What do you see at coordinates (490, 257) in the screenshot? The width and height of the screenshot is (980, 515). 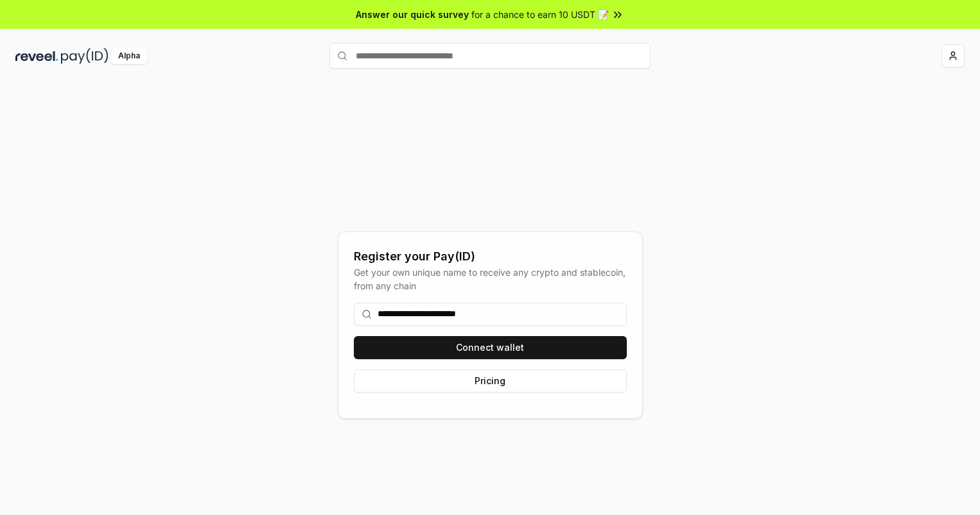 I see `div: Register your Pay(ID)` at bounding box center [490, 257].